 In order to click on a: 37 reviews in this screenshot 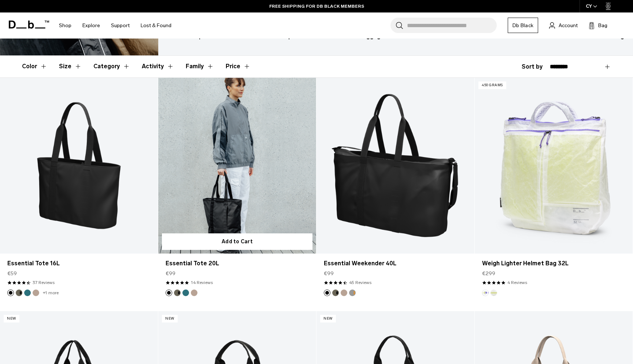, I will do `click(44, 282)`.